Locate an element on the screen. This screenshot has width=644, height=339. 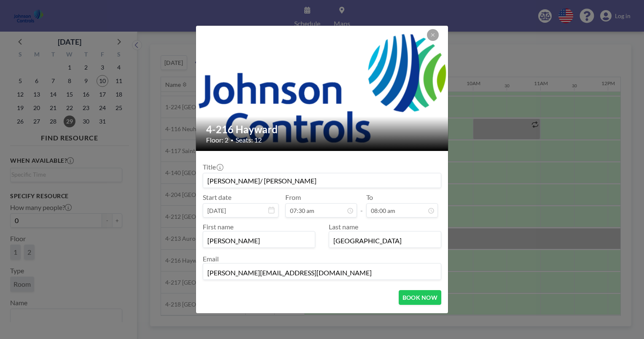
input: Last name is located at coordinates (385, 240).